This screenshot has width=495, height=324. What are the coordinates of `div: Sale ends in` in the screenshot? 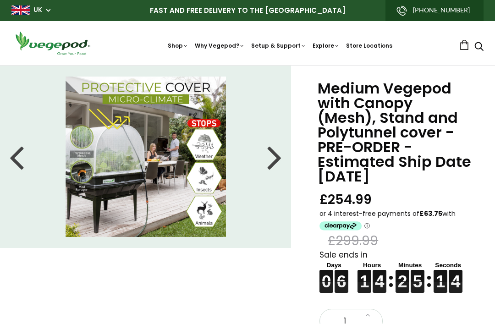 It's located at (395, 271).